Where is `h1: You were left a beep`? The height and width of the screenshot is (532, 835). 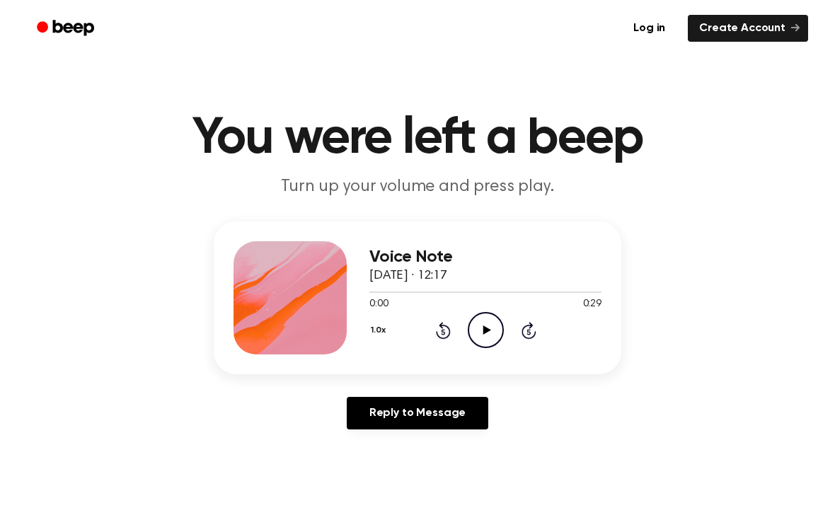
h1: You were left a beep is located at coordinates (417, 139).